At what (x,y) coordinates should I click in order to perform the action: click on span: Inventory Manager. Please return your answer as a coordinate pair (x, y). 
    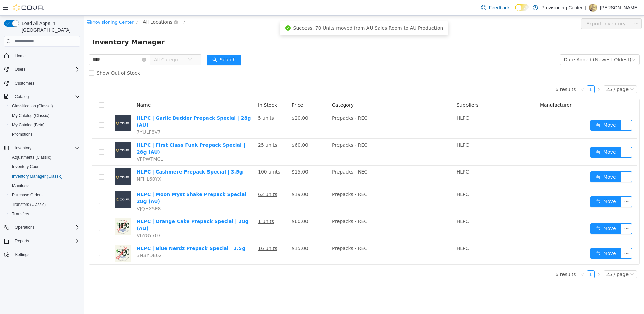
    Looking at the image, I should click on (46, 26).